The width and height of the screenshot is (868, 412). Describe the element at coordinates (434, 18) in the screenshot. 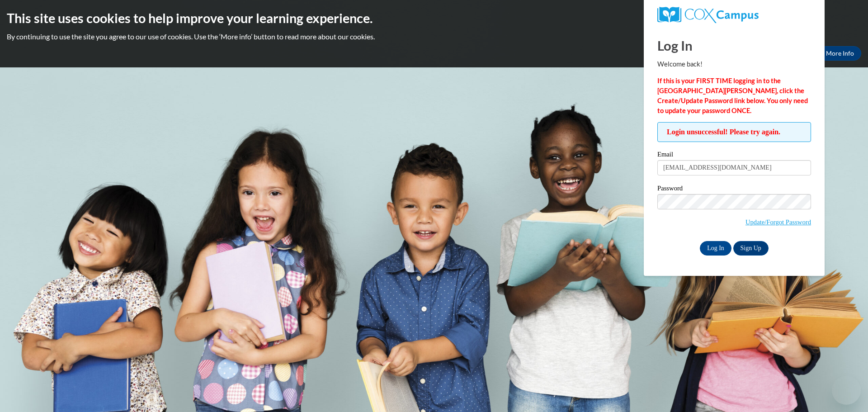

I see `h2: This site uses cookies to help improve your learning experience.` at that location.